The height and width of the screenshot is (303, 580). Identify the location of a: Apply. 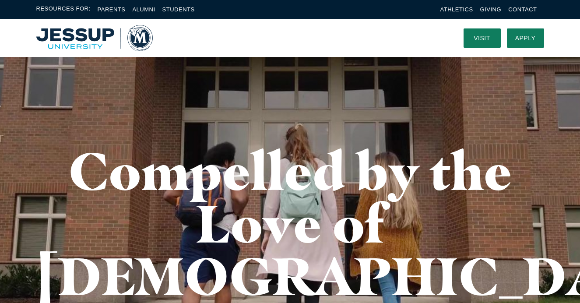
(525, 38).